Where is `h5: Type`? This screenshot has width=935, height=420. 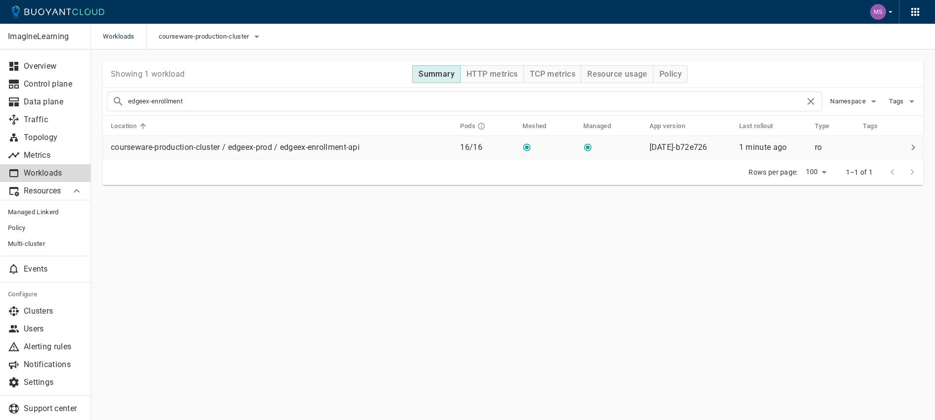 h5: Type is located at coordinates (822, 126).